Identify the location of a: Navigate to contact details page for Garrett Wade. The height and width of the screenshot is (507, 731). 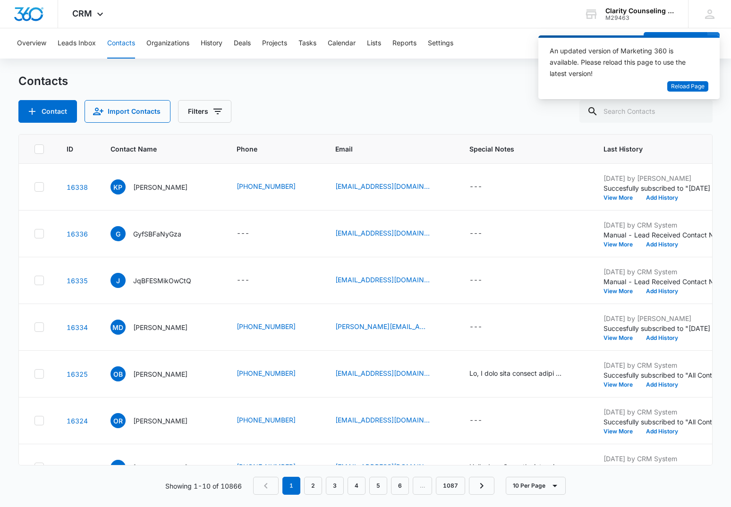
(77, 468).